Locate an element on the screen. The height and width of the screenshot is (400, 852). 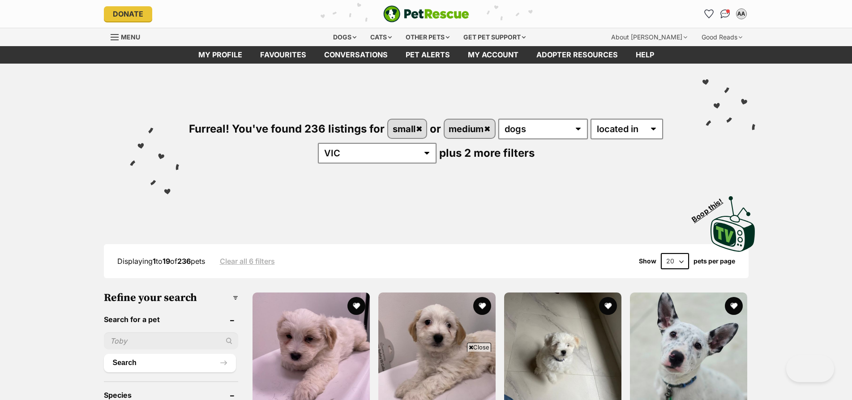
a: Pet alerts is located at coordinates (427, 55).